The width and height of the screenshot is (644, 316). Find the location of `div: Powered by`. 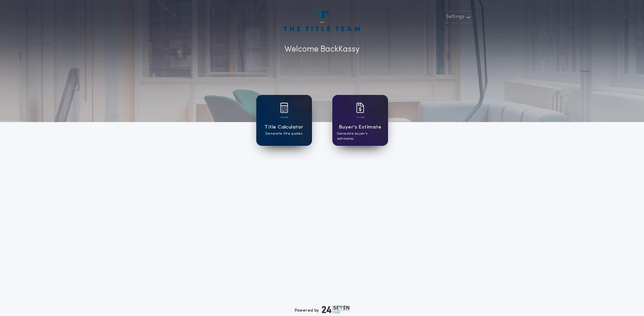

div: Powered by is located at coordinates (322, 309).